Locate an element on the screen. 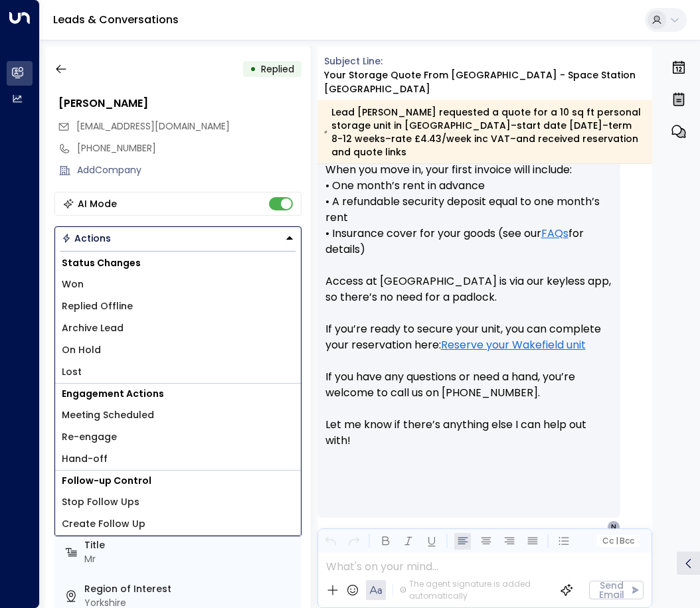 Image resolution: width=700 pixels, height=608 pixels. span: Hand-off is located at coordinates (85, 458).